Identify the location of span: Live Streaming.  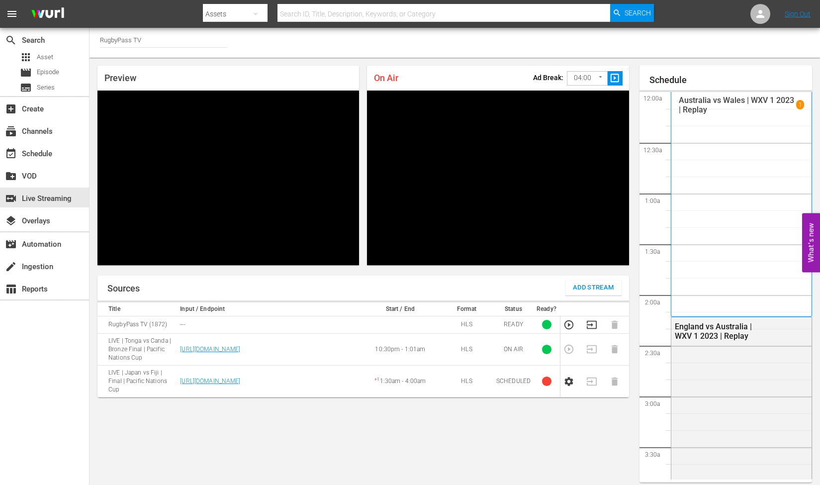
(11, 198).